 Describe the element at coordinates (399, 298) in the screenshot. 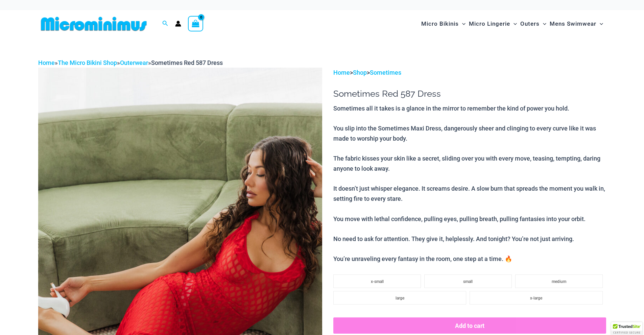

I see `li: large` at that location.